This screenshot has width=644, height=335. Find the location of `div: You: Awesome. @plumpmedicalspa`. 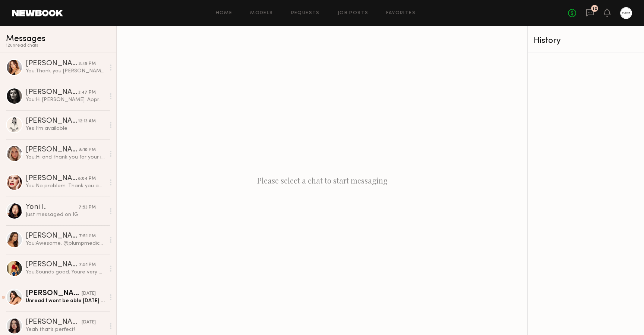

div: You: Awesome. @plumpmedicalspa is located at coordinates (65, 243).